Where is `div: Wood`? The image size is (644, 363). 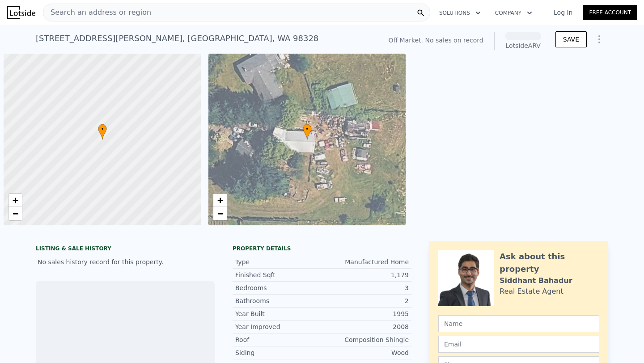 div: Wood is located at coordinates (365, 353).